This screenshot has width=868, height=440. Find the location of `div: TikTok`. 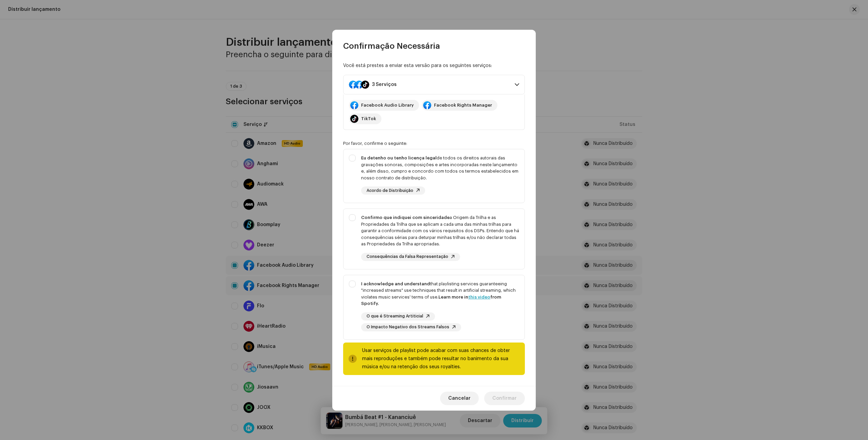

div: TikTok is located at coordinates (368, 119).